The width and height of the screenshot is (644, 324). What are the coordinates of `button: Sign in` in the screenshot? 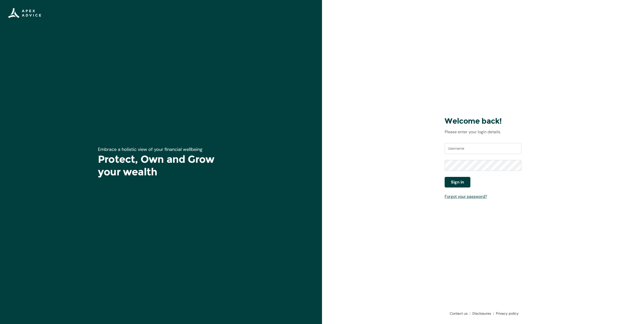 It's located at (457, 182).